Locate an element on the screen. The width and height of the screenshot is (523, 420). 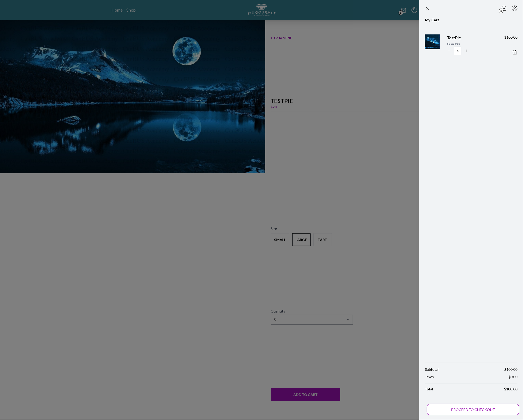
span: Total is located at coordinates (429, 389).